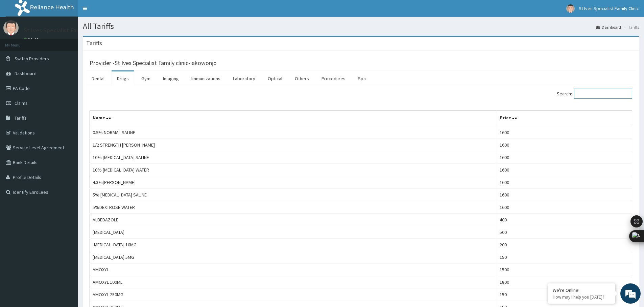 The width and height of the screenshot is (644, 307). Describe the element at coordinates (275, 78) in the screenshot. I see `a: Optical` at that location.